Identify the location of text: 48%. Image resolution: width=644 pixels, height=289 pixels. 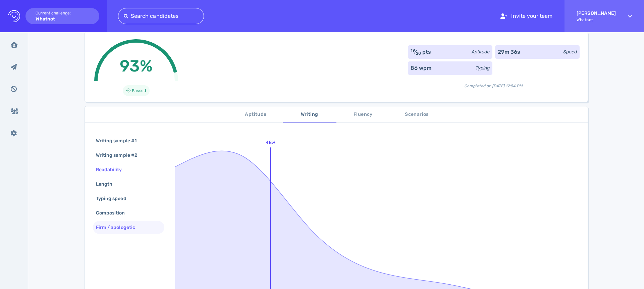
(270, 142).